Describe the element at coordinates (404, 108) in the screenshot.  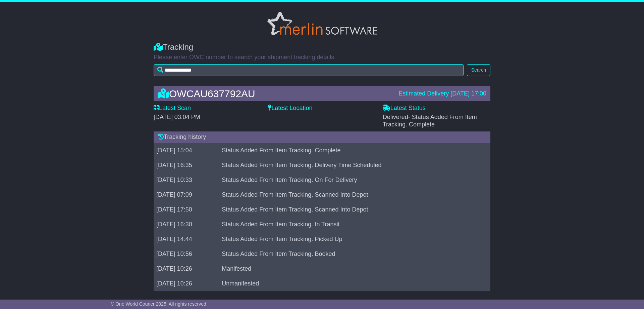
I see `label: Latest Status` at that location.